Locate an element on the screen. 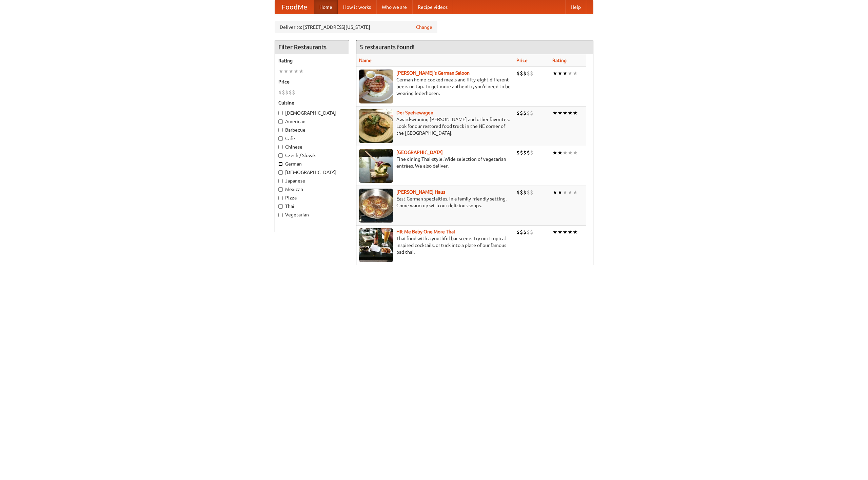 The image size is (868, 480). label: Czech / Slovak is located at coordinates (312, 156).